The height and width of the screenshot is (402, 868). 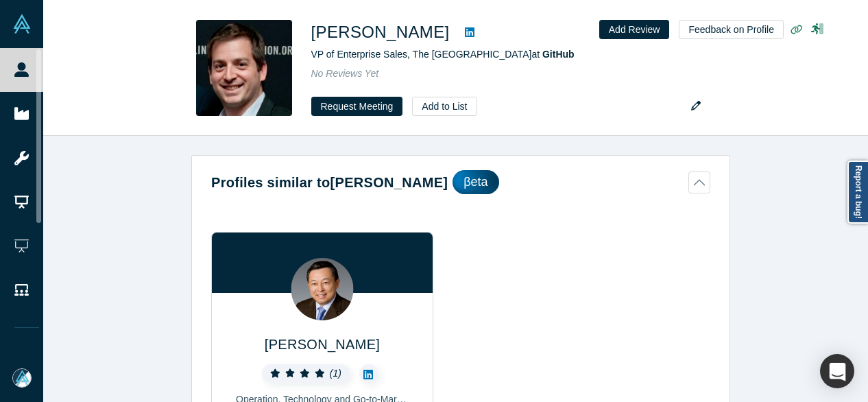 I want to click on img: Jimmy Duan's Profile Image, so click(x=323, y=289).